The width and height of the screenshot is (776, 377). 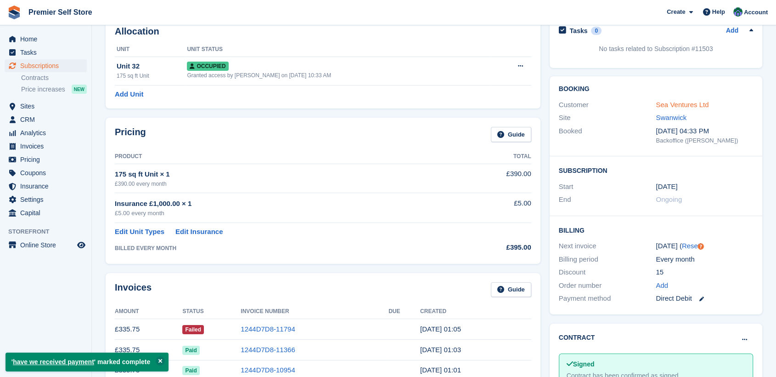 I want to click on span: Coupons, so click(x=48, y=173).